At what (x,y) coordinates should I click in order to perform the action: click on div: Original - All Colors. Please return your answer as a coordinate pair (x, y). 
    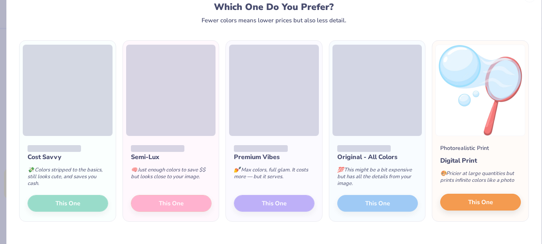
    Looking at the image, I should click on (377, 157).